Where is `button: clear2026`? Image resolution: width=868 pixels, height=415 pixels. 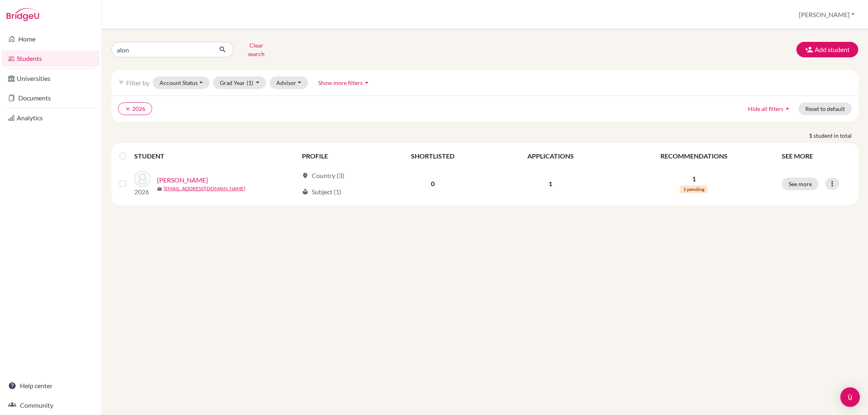 button: clear2026 is located at coordinates (135, 109).